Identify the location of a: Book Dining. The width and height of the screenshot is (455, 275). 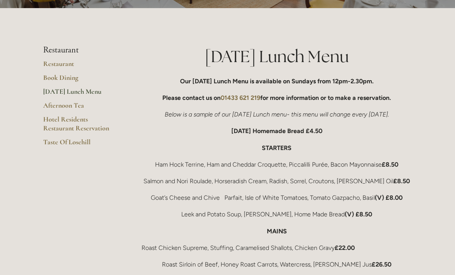
(80, 80).